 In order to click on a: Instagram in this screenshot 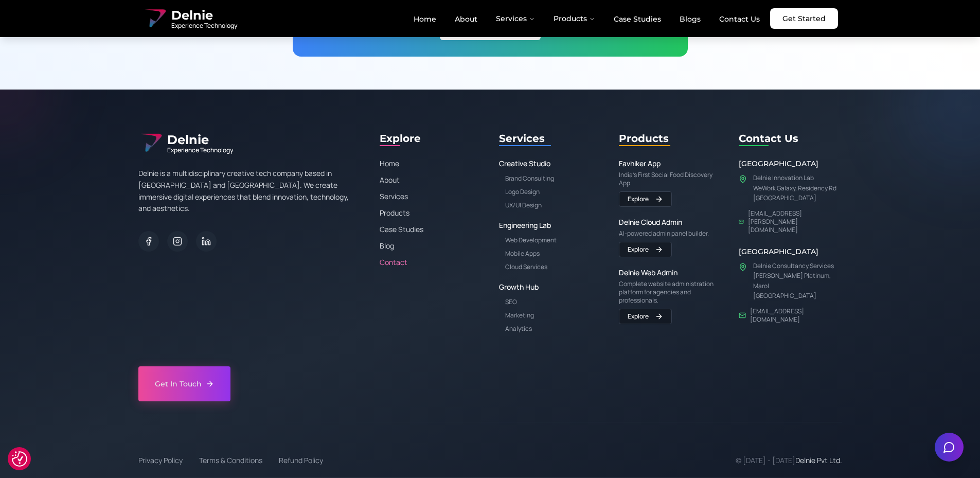, I will do `click(178, 242)`.